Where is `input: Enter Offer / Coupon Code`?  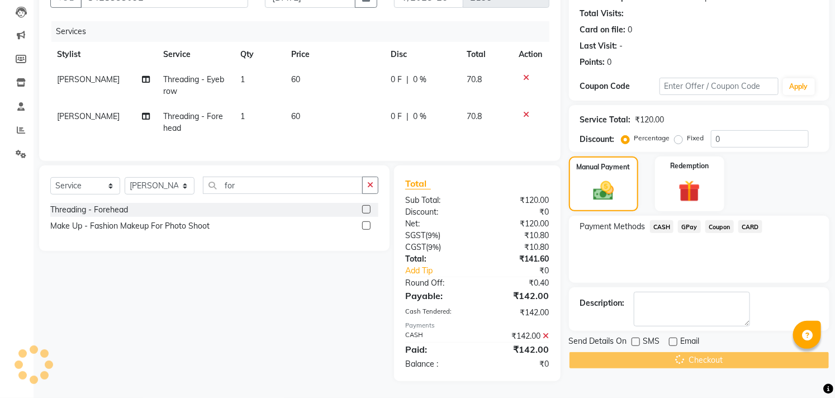 input: Enter Offer / Coupon Code is located at coordinates (719, 86).